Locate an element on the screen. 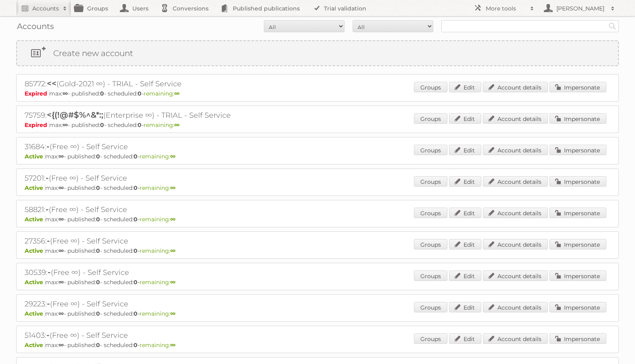 This screenshot has width=635, height=364. h2: 51403: (Free ∞) - Self Service is located at coordinates (166, 335).